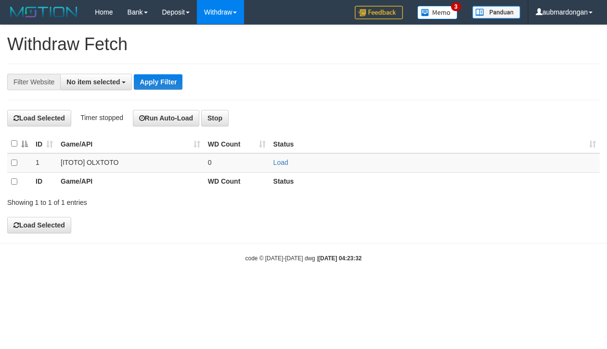 This screenshot has height=349, width=607. What do you see at coordinates (34, 82) in the screenshot?
I see `div: Filter Website` at bounding box center [34, 82].